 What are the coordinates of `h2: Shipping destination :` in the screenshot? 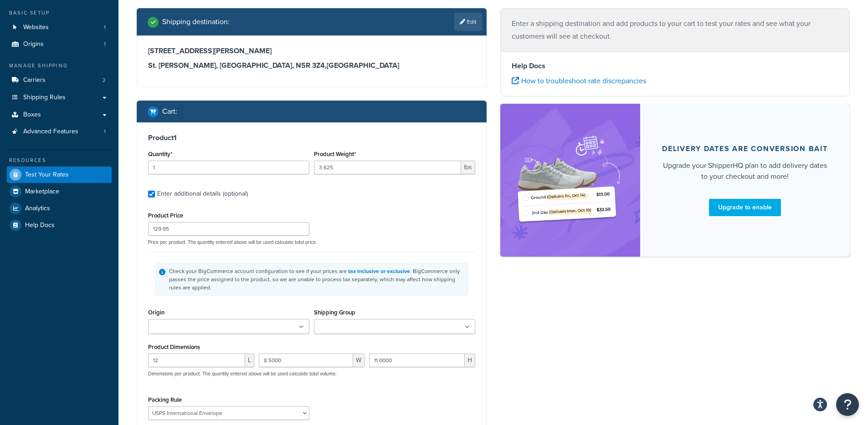 It's located at (196, 22).